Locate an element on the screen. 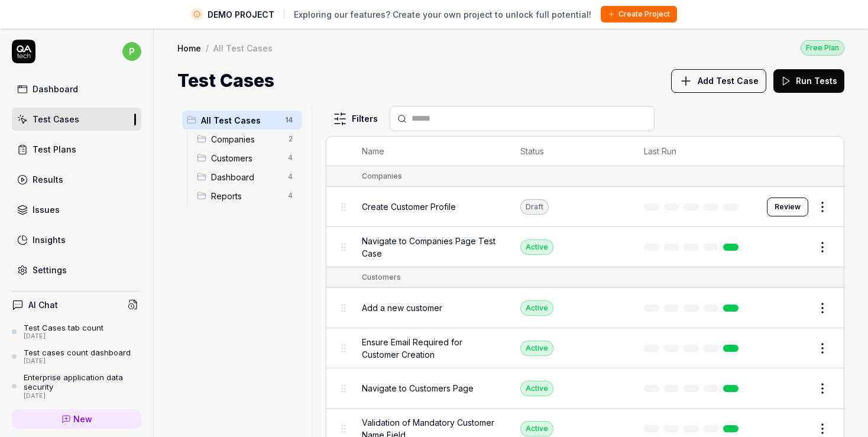  span: Customers is located at coordinates (246, 158).